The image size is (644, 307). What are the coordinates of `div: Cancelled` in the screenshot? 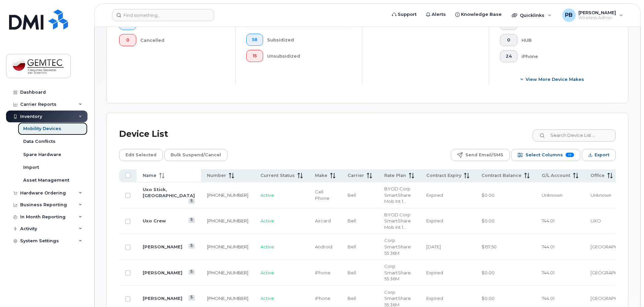 It's located at (183, 40).